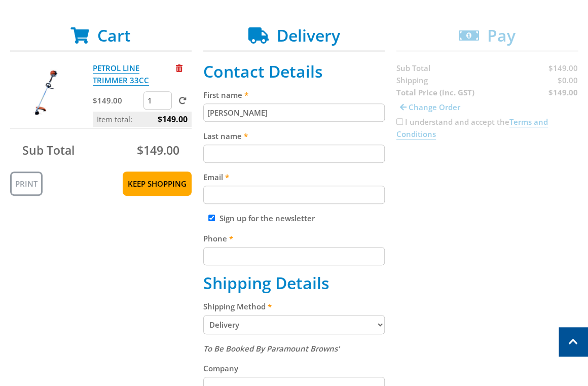 The height and width of the screenshot is (386, 588). I want to click on h2: Contact Details, so click(294, 71).